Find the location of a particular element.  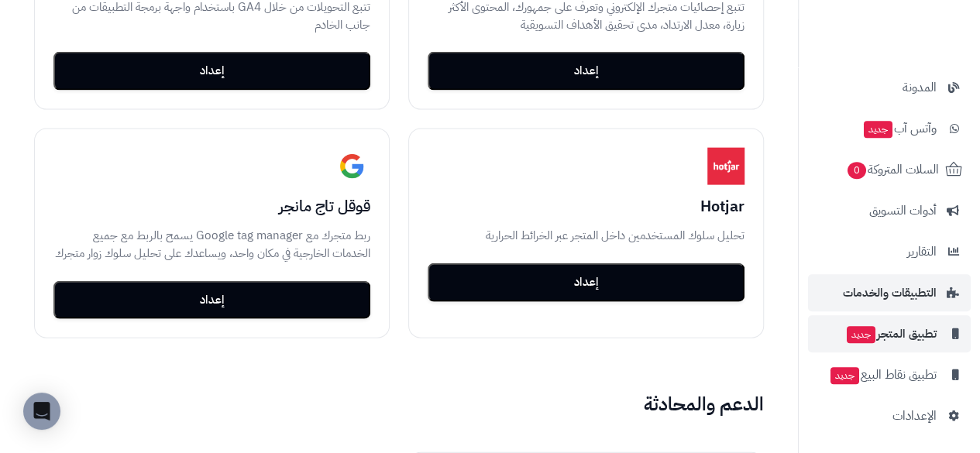

span: التطبيقات والخدمات is located at coordinates (889, 293).